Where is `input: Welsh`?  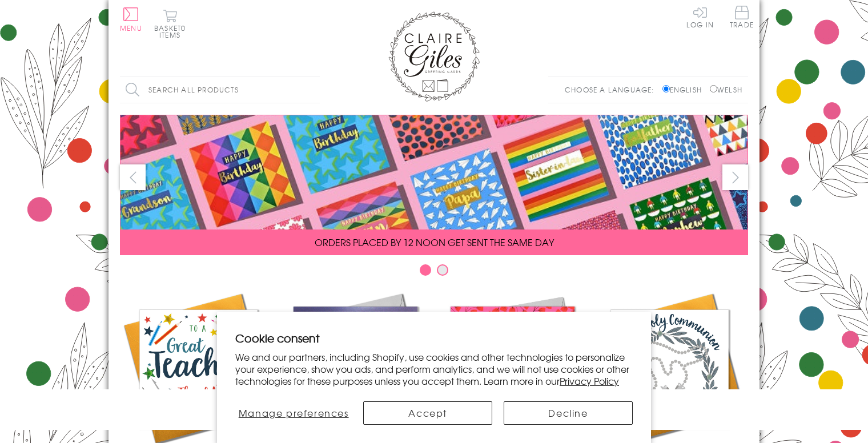 input: Welsh is located at coordinates (713, 88).